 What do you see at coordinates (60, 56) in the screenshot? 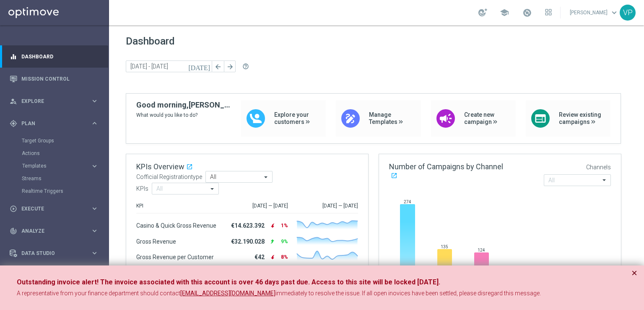
I see `a: Dashboard` at bounding box center [60, 56].